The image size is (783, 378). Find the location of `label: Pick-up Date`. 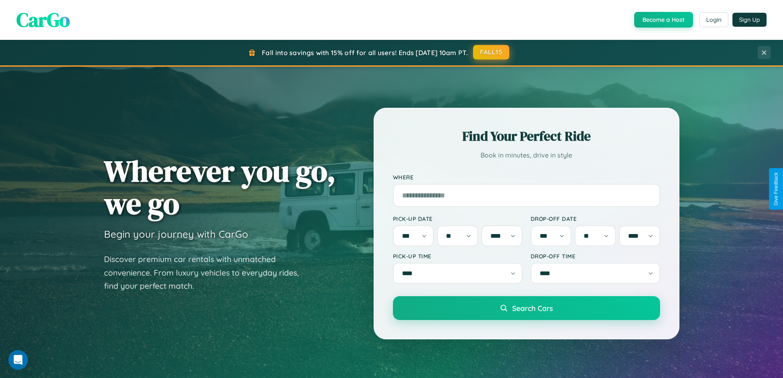

label: Pick-up Date is located at coordinates (458, 218).